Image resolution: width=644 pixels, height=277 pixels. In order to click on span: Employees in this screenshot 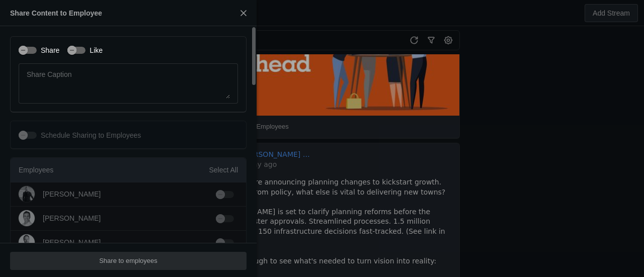, I will do `click(36, 170)`.